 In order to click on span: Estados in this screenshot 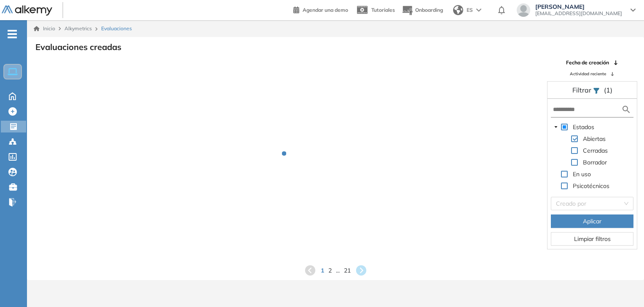, I will do `click(583, 127)`.